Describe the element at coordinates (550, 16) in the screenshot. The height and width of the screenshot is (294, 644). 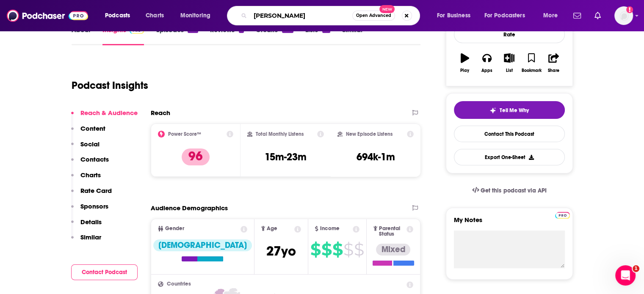
I see `span: More` at that location.